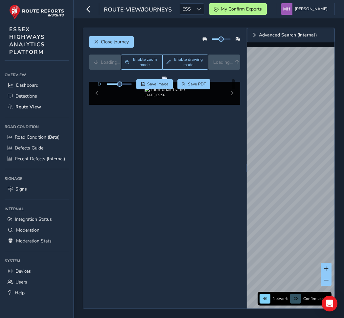  Describe the element at coordinates (155, 84) in the screenshot. I see `button: Save` at that location.